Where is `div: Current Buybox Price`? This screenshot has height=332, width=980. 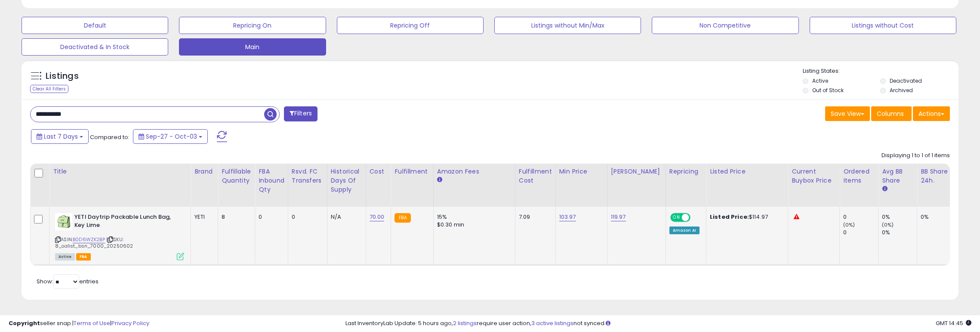
div: Current Buybox Price is located at coordinates (813, 176).